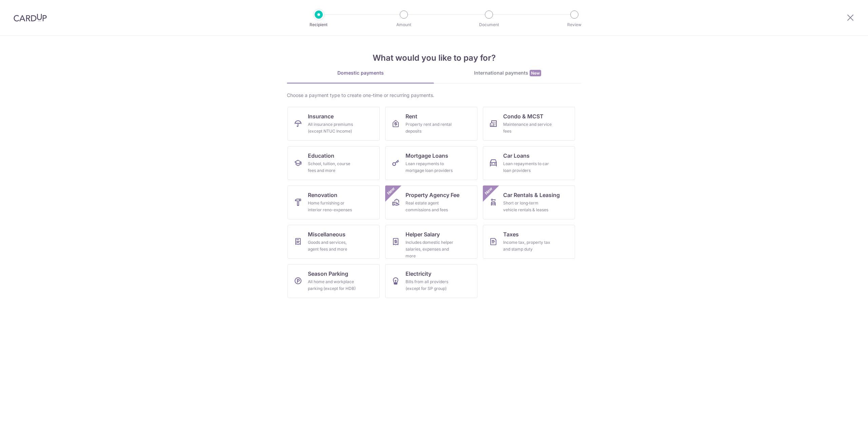 This screenshot has width=868, height=431. What do you see at coordinates (431, 124) in the screenshot?
I see `a: RentProperty rent and rental deposits` at bounding box center [431, 124].